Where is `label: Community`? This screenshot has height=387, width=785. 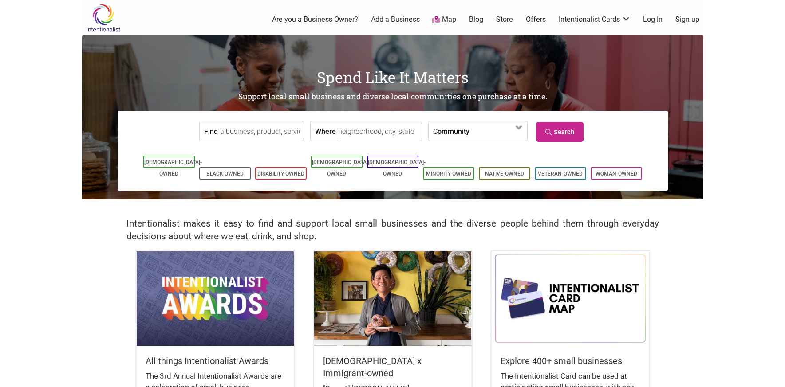 label: Community is located at coordinates (451, 131).